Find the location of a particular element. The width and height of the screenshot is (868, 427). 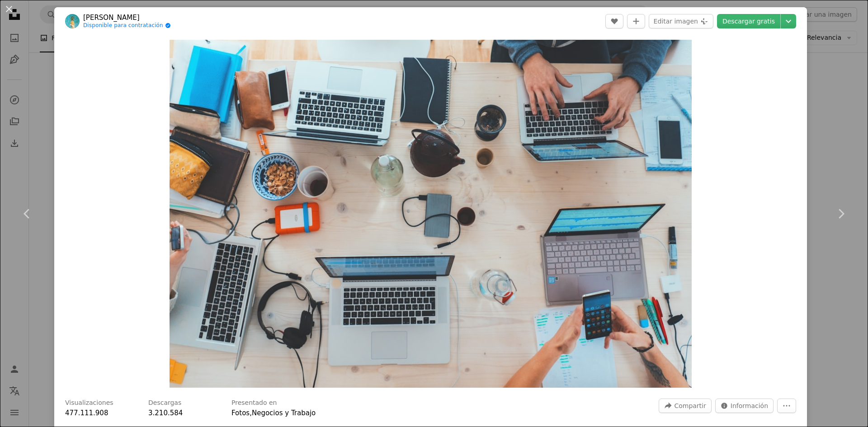

button: Ampliar en esta imagen is located at coordinates (430, 214).